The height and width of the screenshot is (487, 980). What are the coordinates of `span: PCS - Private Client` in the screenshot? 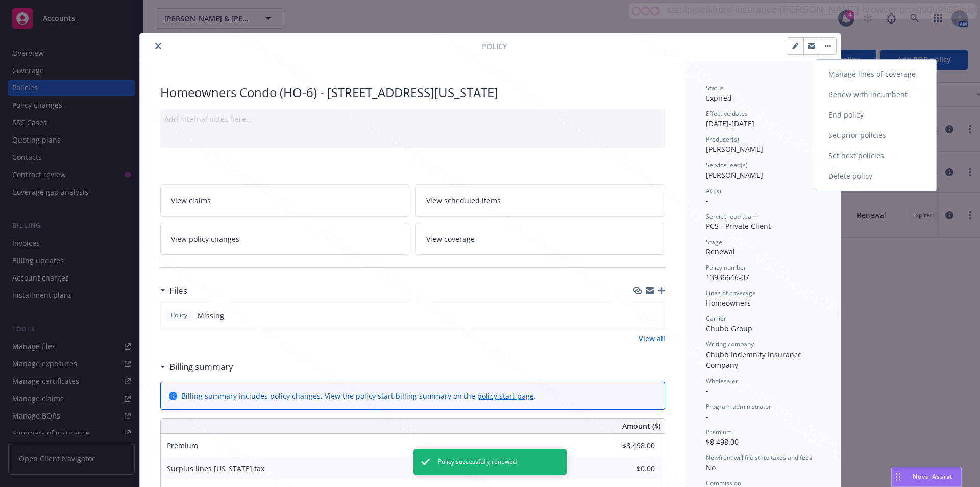 It's located at (738, 226).